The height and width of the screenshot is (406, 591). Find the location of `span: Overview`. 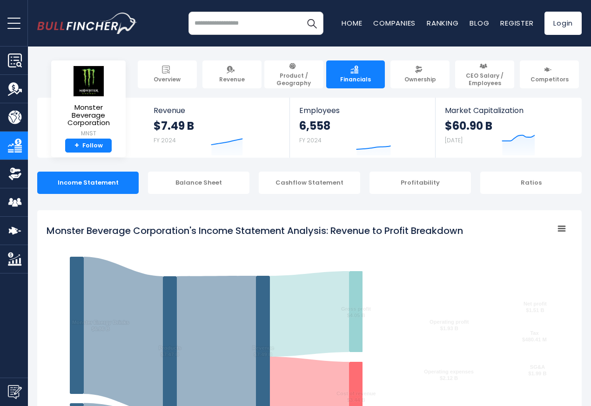

span: Overview is located at coordinates (167, 80).